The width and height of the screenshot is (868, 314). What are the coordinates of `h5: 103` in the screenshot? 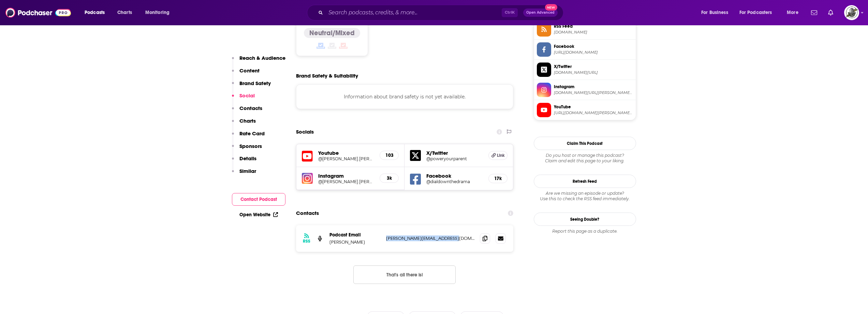 It's located at (389, 155).